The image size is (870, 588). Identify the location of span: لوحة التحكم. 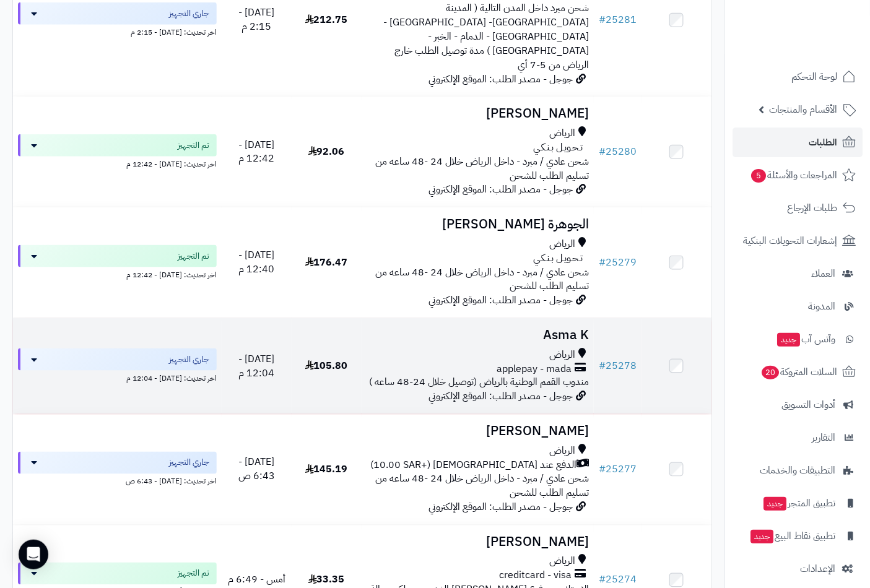
(814, 77).